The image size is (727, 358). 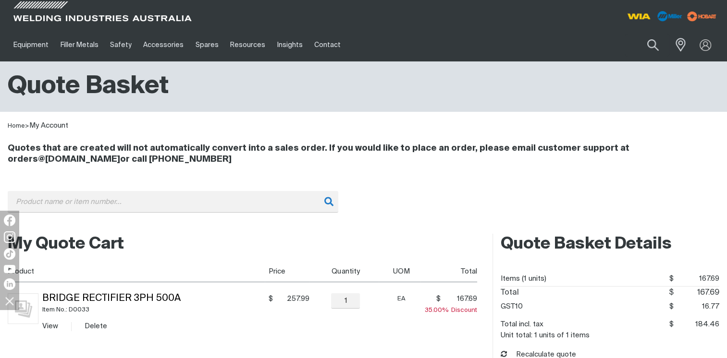 I want to click on span: 16.77, so click(x=696, y=307).